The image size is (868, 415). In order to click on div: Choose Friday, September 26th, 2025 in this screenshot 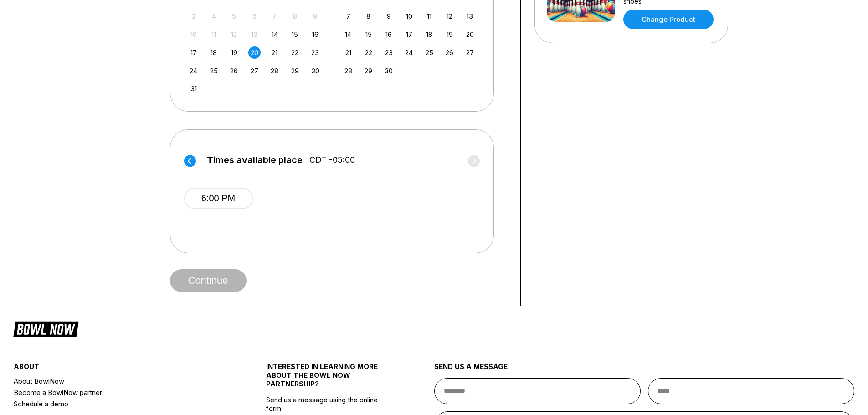, I will do `click(449, 53)`.